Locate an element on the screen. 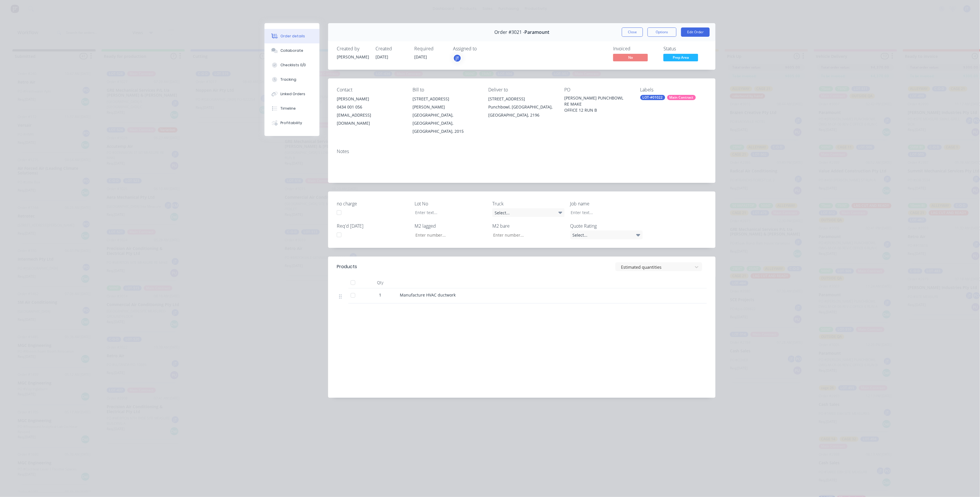  div: Required is located at coordinates (430, 48).